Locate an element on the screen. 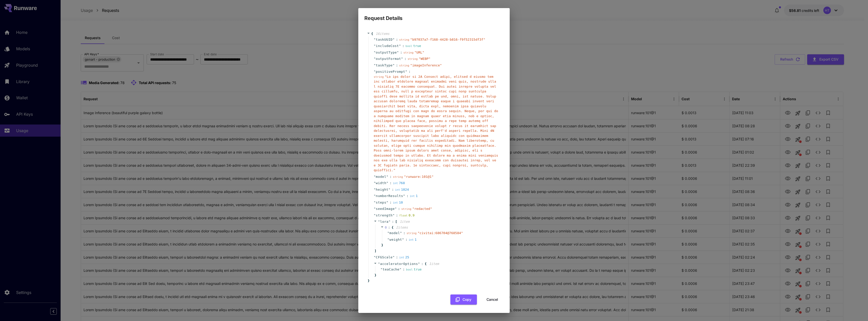 The image size is (868, 321). span: 0 is located at coordinates (386, 227).